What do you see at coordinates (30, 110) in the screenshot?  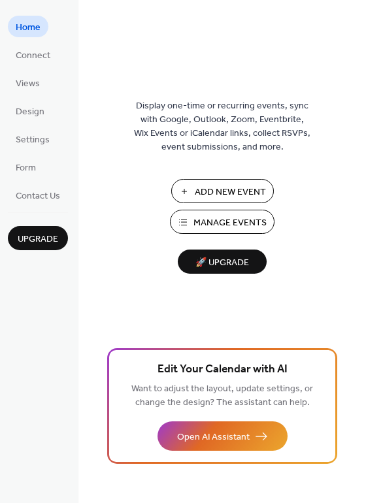 I see `a: Design` at bounding box center [30, 110].